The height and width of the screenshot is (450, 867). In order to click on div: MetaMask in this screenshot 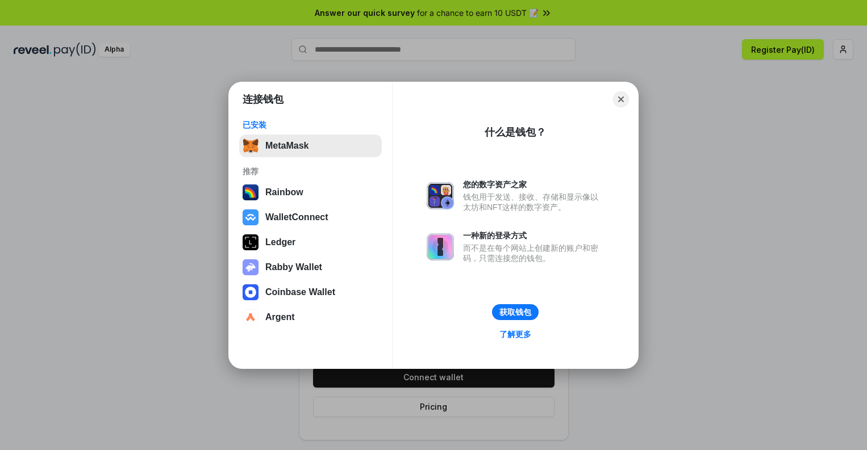, I will do `click(287, 146)`.